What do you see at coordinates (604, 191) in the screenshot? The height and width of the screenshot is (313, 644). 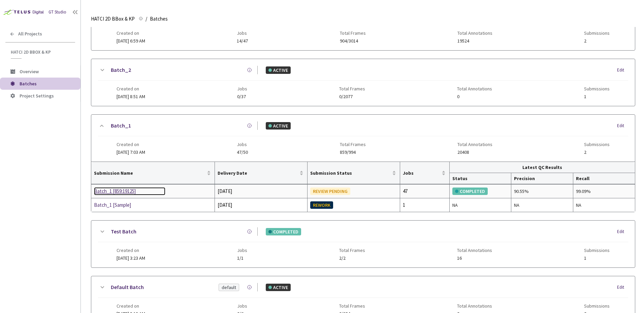 I see `div: 99.09%` at bounding box center [604, 191].